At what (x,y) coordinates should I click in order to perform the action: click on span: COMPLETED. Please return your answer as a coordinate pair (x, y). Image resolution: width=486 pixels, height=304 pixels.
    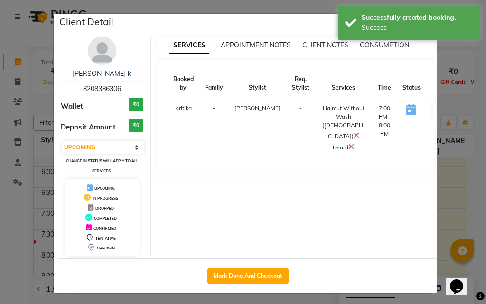
    Looking at the image, I should click on (105, 218).